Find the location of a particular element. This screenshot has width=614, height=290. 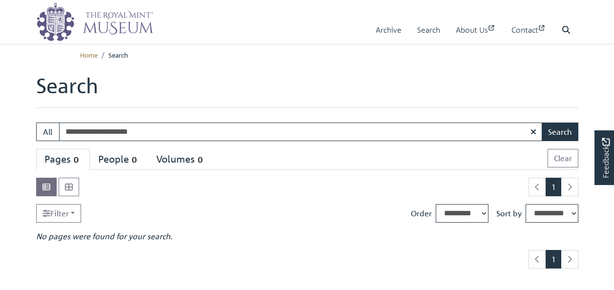

h1: Search is located at coordinates (307, 90).